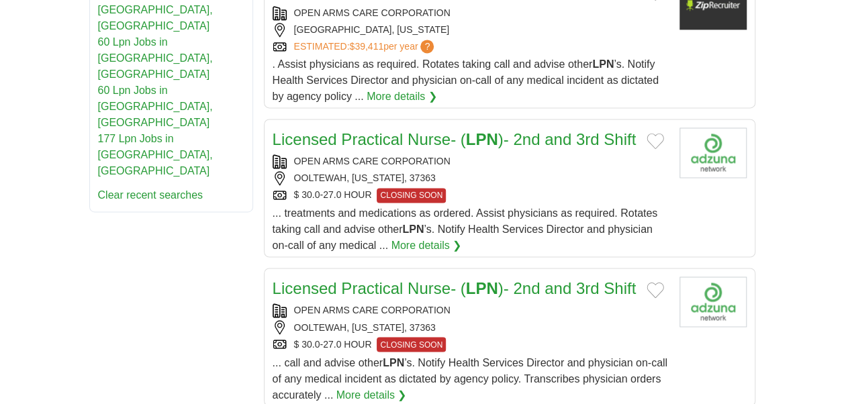  Describe the element at coordinates (365, 46) in the screenshot. I see `a: ESTIMATED:$39,411per year?` at that location.